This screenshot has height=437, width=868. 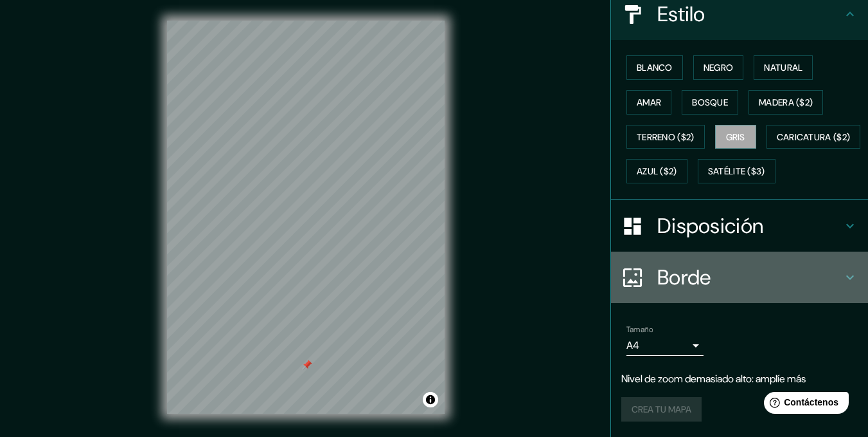 What do you see at coordinates (740, 226) in the screenshot?
I see `div: Disposición` at bounding box center [740, 226].